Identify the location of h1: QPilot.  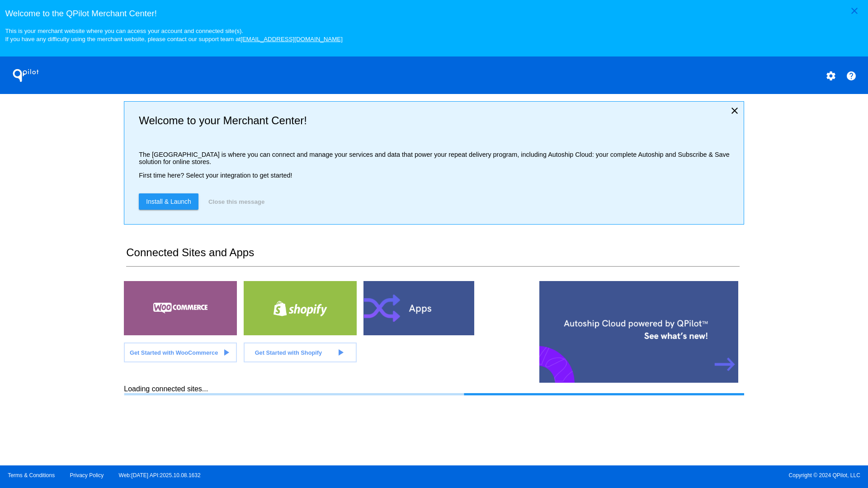
(26, 76).